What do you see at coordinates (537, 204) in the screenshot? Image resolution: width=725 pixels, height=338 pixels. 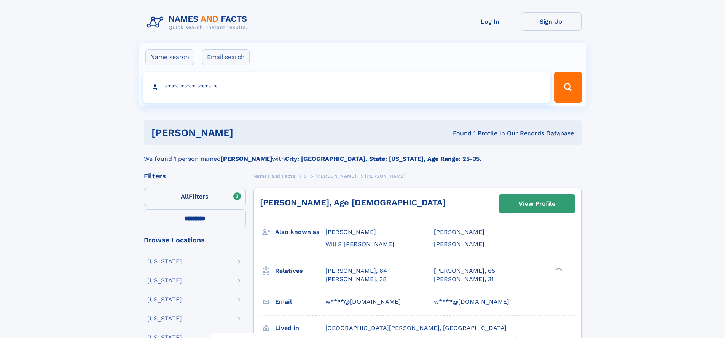 I see `div: View Profile` at bounding box center [537, 204].